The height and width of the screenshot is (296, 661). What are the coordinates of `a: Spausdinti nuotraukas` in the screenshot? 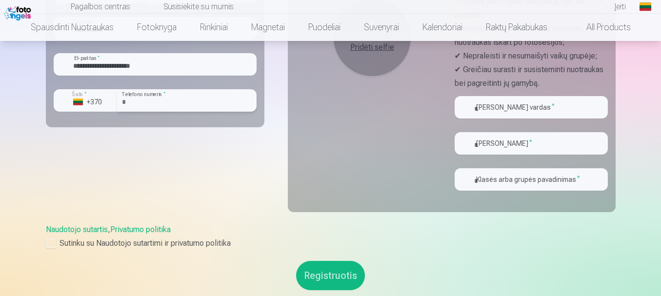 It's located at (72, 27).